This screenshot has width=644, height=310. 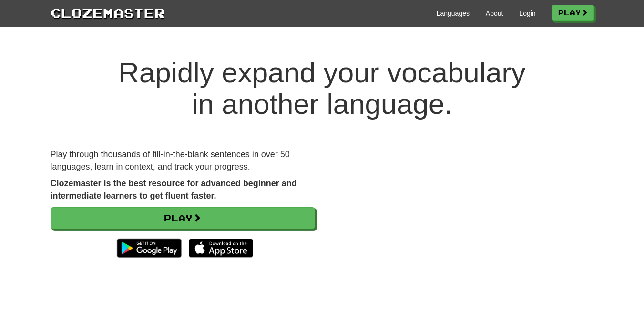 I want to click on a: Login, so click(x=527, y=13).